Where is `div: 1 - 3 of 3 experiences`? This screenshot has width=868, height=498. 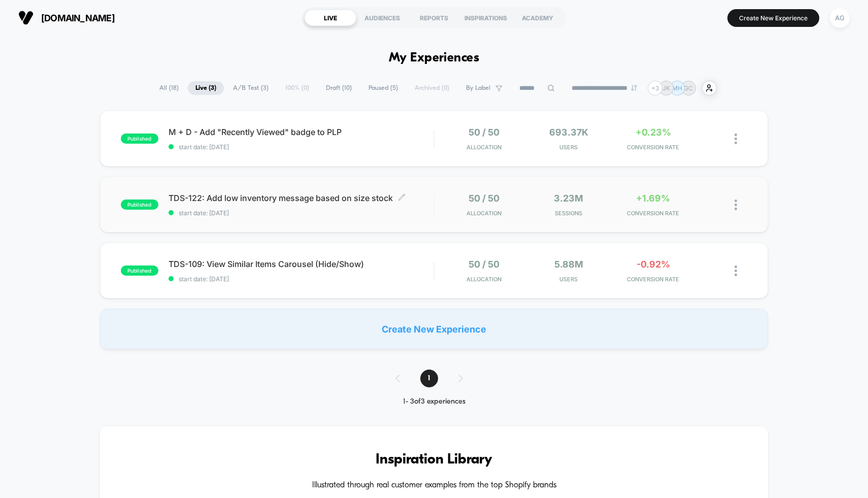
div: 1 - 3 of 3 experiences is located at coordinates (434, 401).